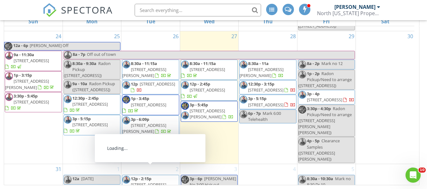 The width and height of the screenshot is (427, 189). Describe the element at coordinates (140, 99) in the screenshot. I see `span: 1p - 3:45p` at that location.